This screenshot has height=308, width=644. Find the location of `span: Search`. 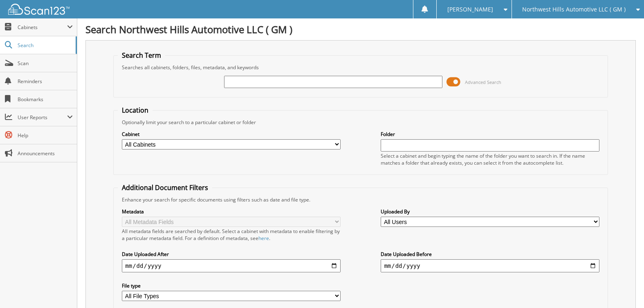

span: Search is located at coordinates (44, 45).